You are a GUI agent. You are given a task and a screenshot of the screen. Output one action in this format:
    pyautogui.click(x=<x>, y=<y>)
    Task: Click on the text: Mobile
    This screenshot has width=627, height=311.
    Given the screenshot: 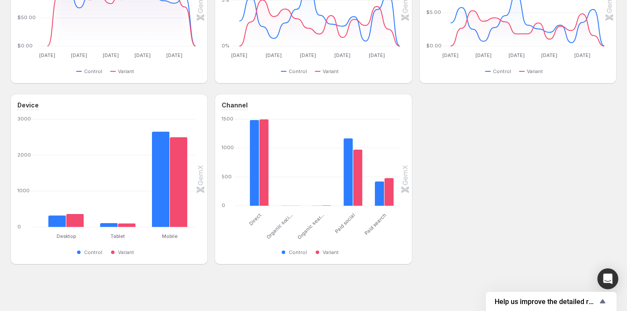 What is the action you would take?
    pyautogui.click(x=170, y=236)
    